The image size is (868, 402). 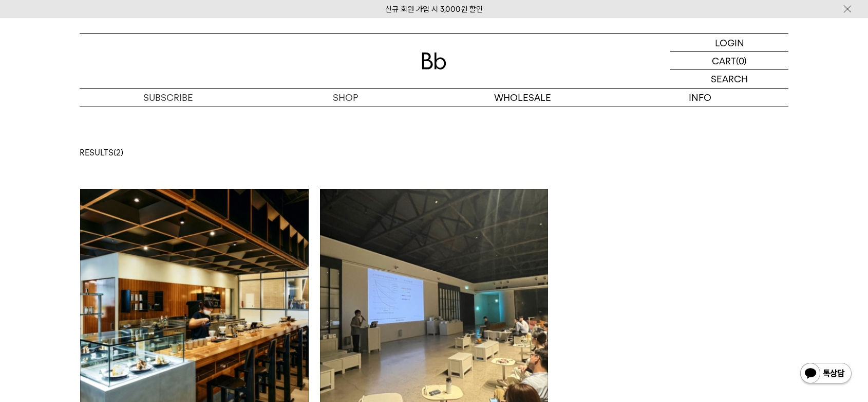 What do you see at coordinates (730, 79) in the screenshot?
I see `p: SEARCH` at bounding box center [730, 79].